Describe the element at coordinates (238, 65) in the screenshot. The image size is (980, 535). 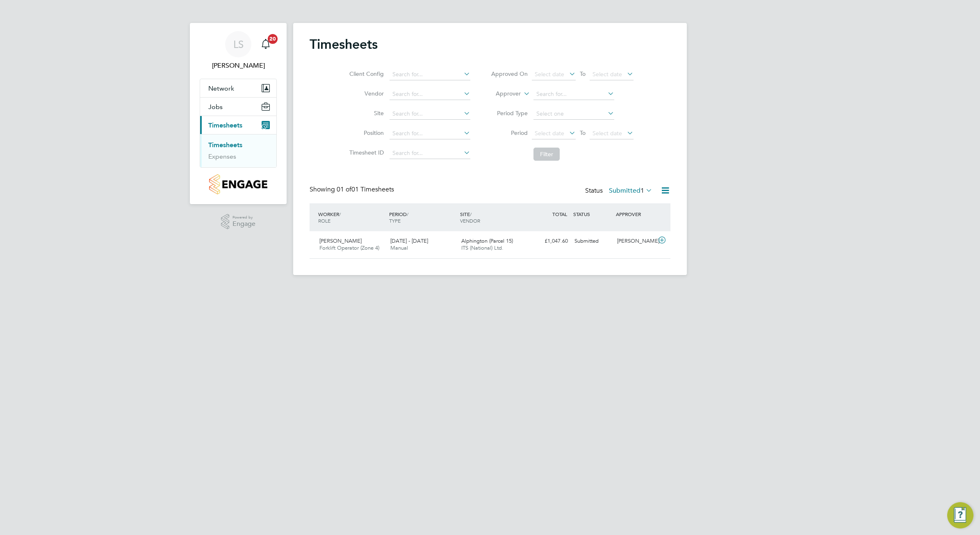
I see `span: Levi Sullivan` at that location.